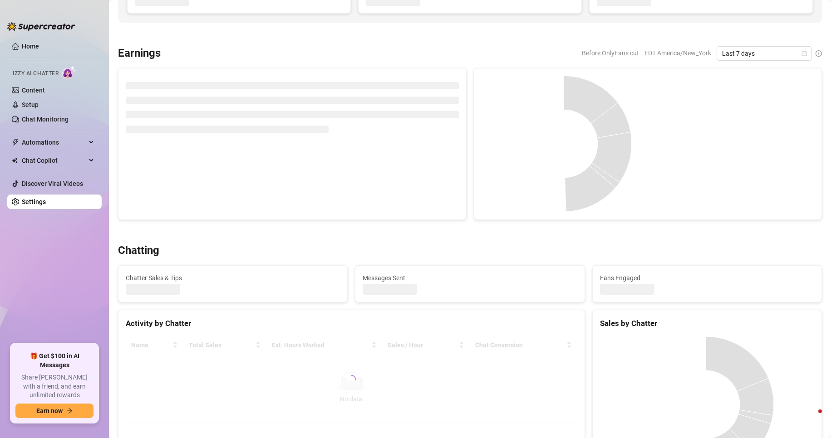  What do you see at coordinates (30, 46) in the screenshot?
I see `a: Home` at bounding box center [30, 46].